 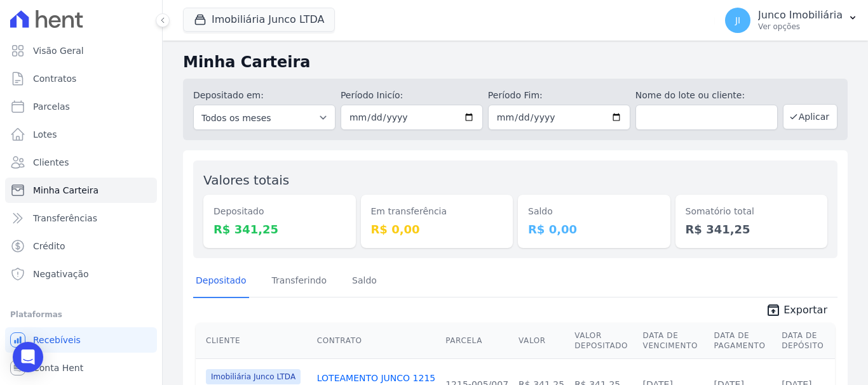 What do you see at coordinates (64, 219) in the screenshot?
I see `span: Transferências` at bounding box center [64, 219].